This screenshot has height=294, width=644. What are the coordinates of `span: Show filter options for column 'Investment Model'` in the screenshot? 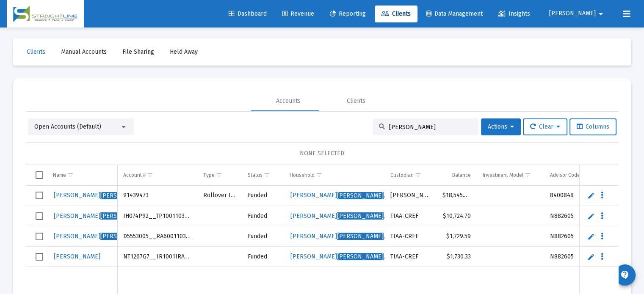 It's located at (528, 175).